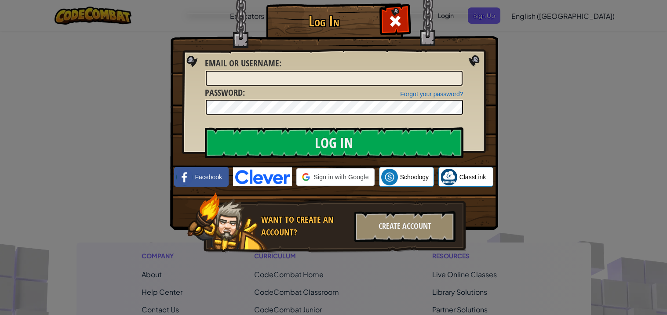 The image size is (667, 315). Describe the element at coordinates (449, 177) in the screenshot. I see `img: classlink-logo-small.png` at that location.